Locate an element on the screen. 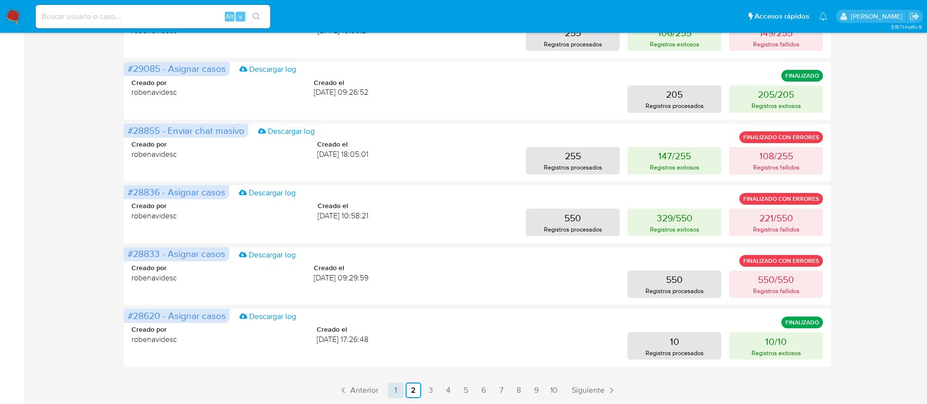 The height and width of the screenshot is (404, 927). span: Alt is located at coordinates (230, 16).